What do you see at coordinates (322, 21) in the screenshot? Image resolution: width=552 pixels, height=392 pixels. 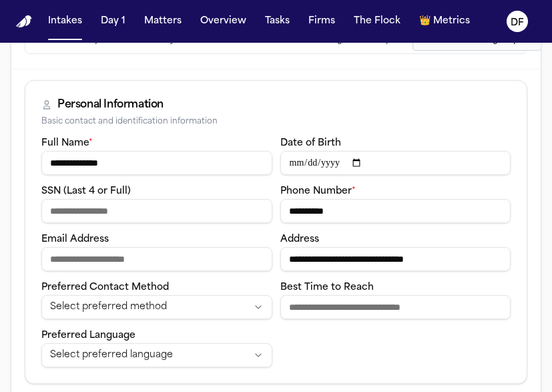 I see `a: Firms` at bounding box center [322, 21].